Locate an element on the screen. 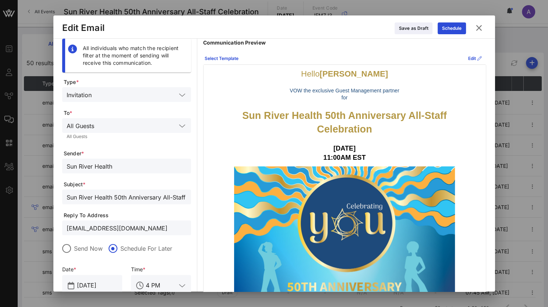 This screenshot has width=548, height=307. div: Select Template is located at coordinates (222, 59).